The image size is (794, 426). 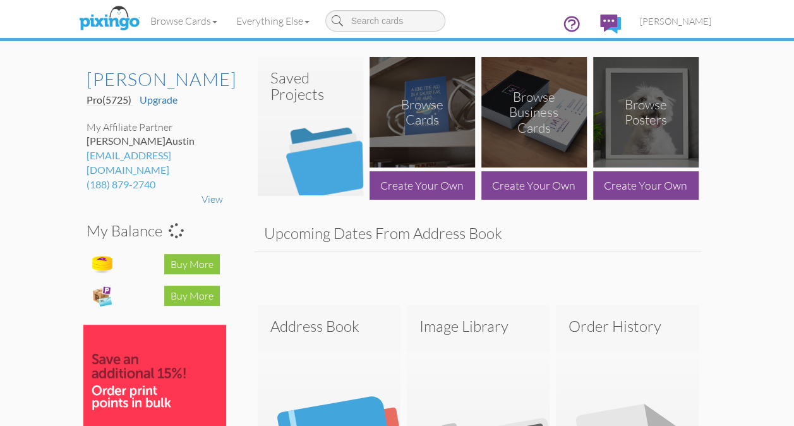 What do you see at coordinates (180, 140) in the screenshot?
I see `span: Austin` at bounding box center [180, 140].